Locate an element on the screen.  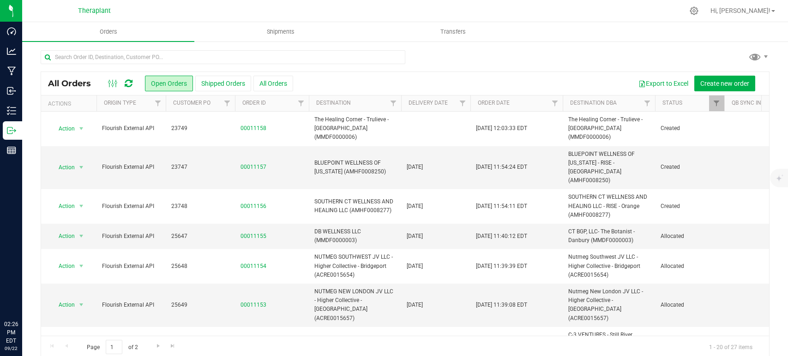
inline-svg: Reports is located at coordinates (12, 150).